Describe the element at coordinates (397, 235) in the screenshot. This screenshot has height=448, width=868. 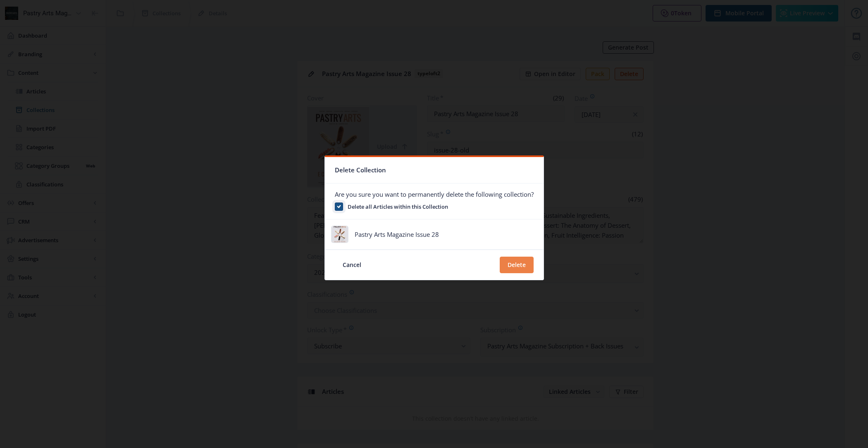
I see `div: Pastry Arts Magazine Issue 28` at that location.